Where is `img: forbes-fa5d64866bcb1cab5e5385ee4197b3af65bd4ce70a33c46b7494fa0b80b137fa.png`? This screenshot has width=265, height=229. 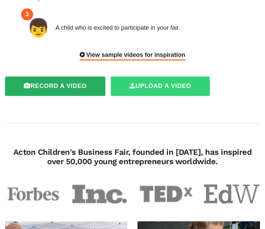 img: forbes-fa5d64866bcb1cab5e5385ee4197b3af65bd4ce70a33c46b7494fa0b80b137fa.png is located at coordinates (33, 194).